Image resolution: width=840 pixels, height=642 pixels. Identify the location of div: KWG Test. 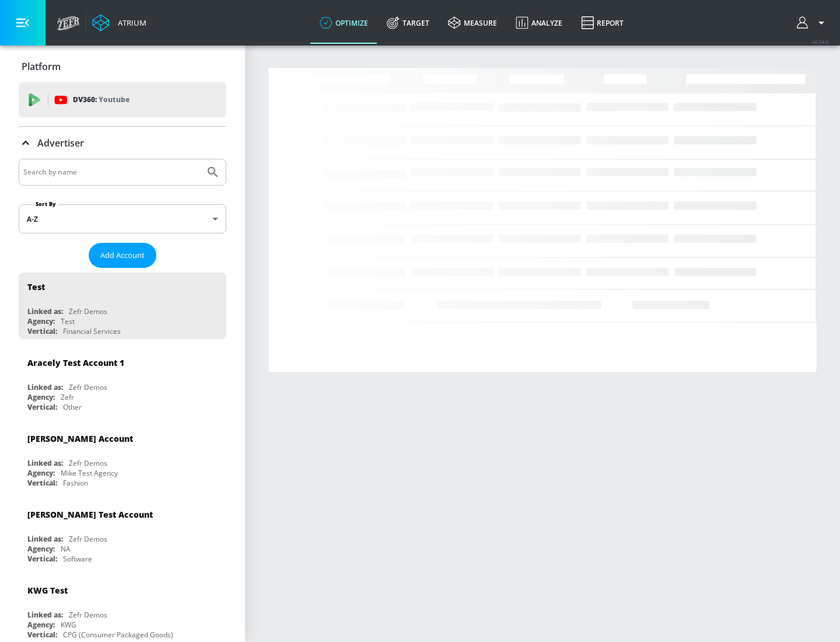
(47, 590).